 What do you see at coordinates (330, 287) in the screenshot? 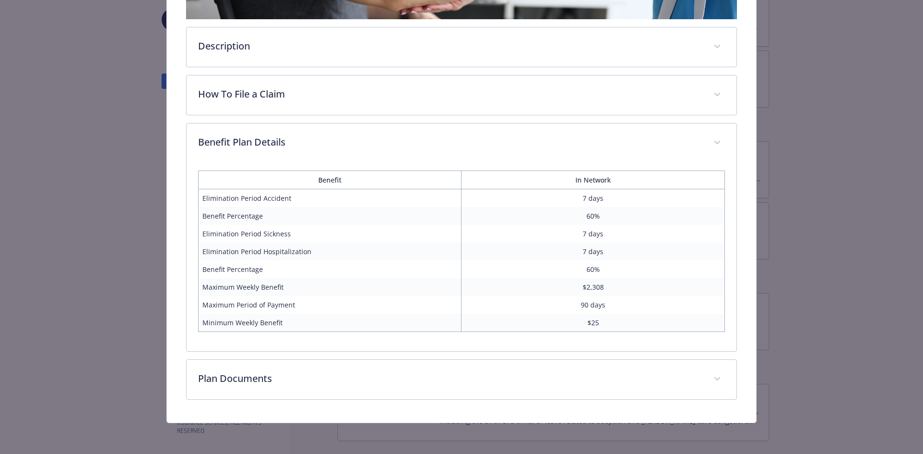
I see `td: Maximum Weekly Benefit` at bounding box center [330, 287].